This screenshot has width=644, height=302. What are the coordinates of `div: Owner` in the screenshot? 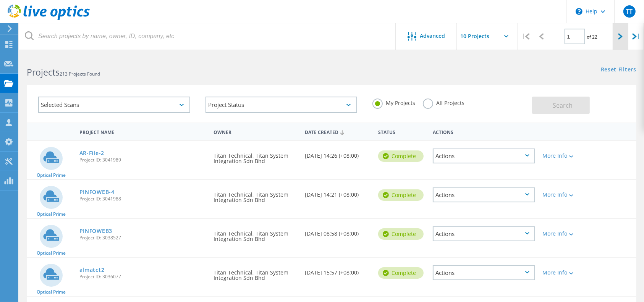 It's located at (255, 132).